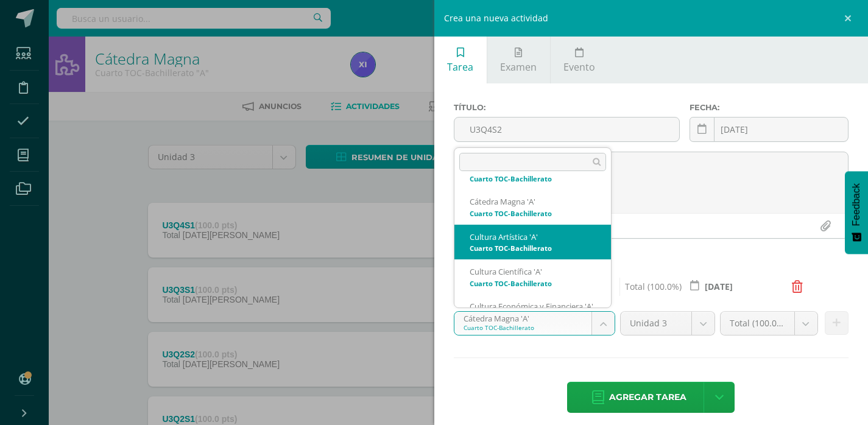 The image size is (868, 425). Describe the element at coordinates (532, 236) in the screenshot. I see `div: Cultura Artística 'A'` at that location.